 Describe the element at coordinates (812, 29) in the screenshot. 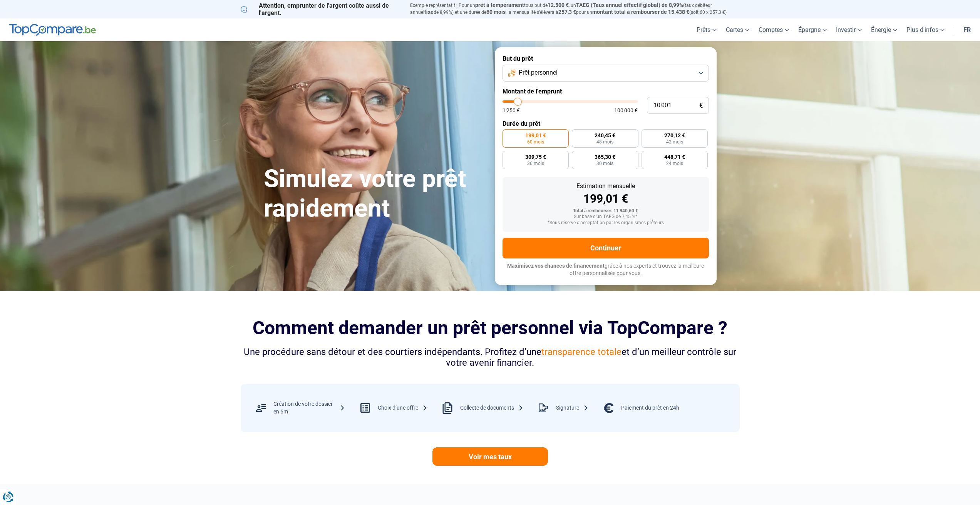

I see `a: Épargne` at that location.